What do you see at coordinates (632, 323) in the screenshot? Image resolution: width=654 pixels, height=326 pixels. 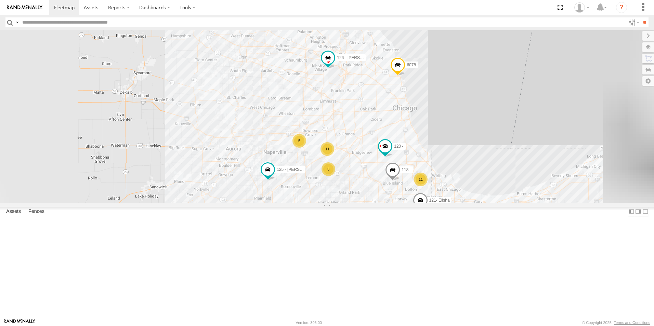 I see `a: Terms and Conditions` at bounding box center [632, 323].